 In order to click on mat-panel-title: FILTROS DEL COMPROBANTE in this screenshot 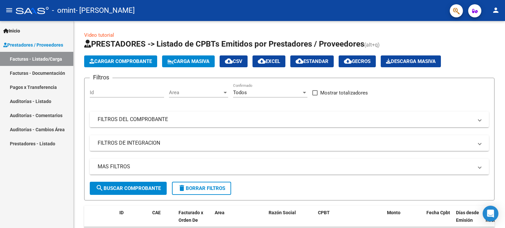, I will do `click(285, 120)`.